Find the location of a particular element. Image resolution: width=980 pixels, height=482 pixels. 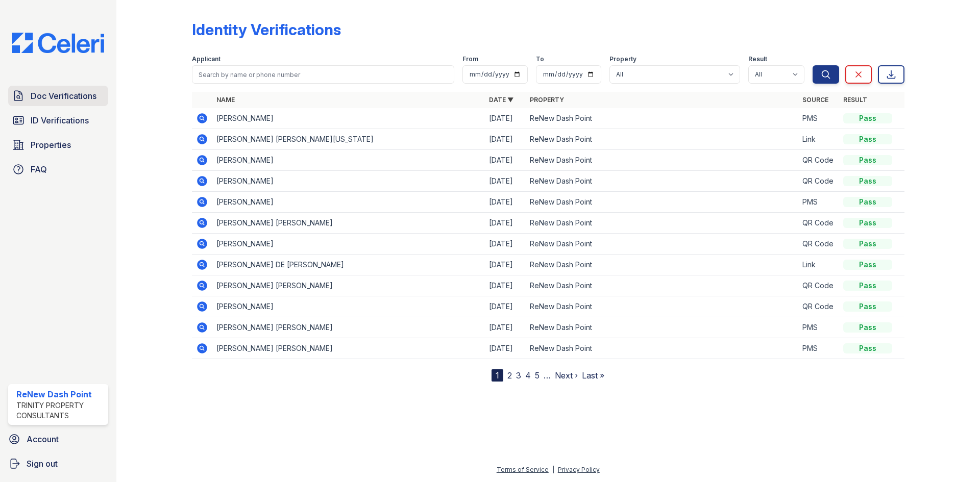

label: Property is located at coordinates (623, 59).